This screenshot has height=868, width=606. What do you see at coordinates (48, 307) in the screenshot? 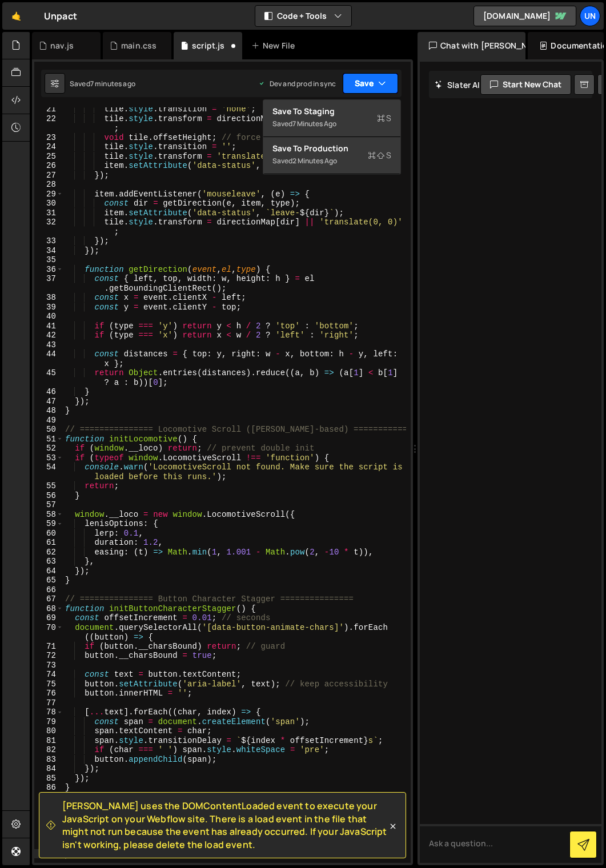
I see `div: 39` at bounding box center [48, 307].